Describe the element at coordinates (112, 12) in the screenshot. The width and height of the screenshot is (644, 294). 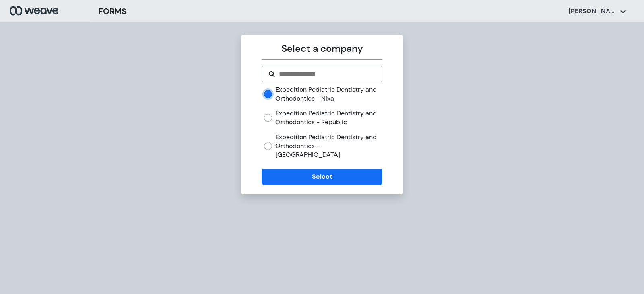
I see `h3: FORMS` at that location.